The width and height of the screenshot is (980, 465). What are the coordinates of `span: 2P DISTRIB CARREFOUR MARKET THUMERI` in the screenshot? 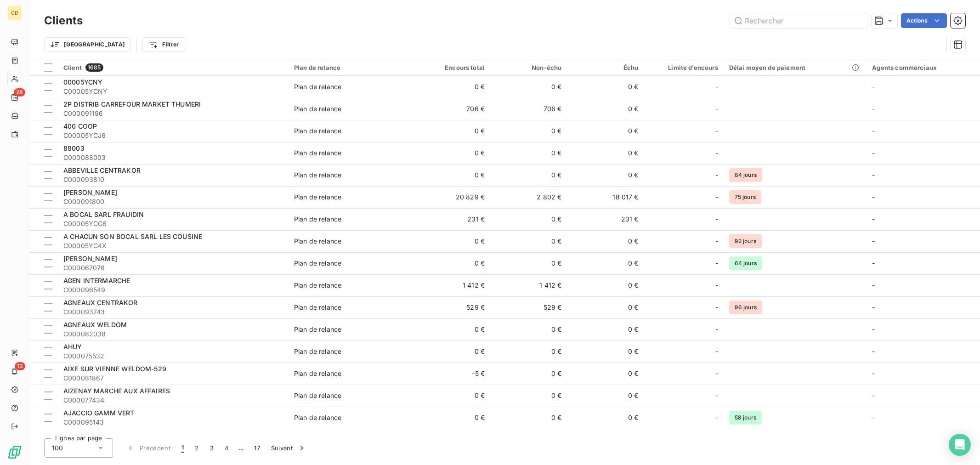 It's located at (132, 104).